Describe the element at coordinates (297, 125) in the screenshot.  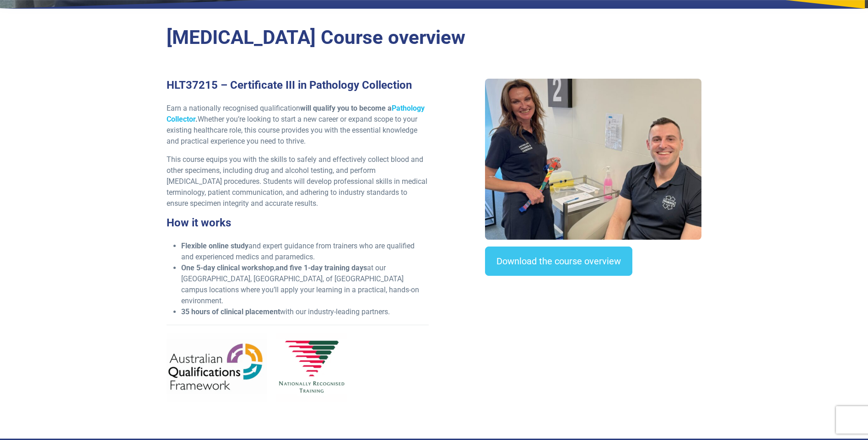
I see `p: Earn a nationally recognised qualification Whether you’re looking to start a new career or expand...` at that location.